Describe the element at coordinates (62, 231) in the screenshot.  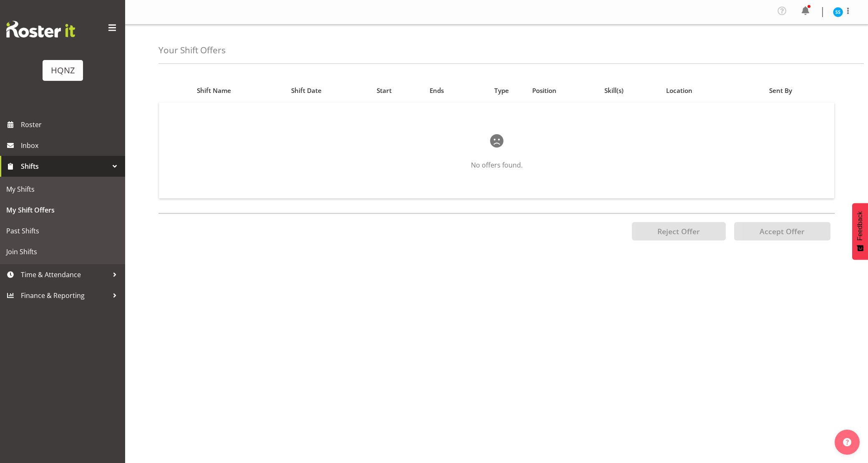
I see `a: Past Shifts` at that location.